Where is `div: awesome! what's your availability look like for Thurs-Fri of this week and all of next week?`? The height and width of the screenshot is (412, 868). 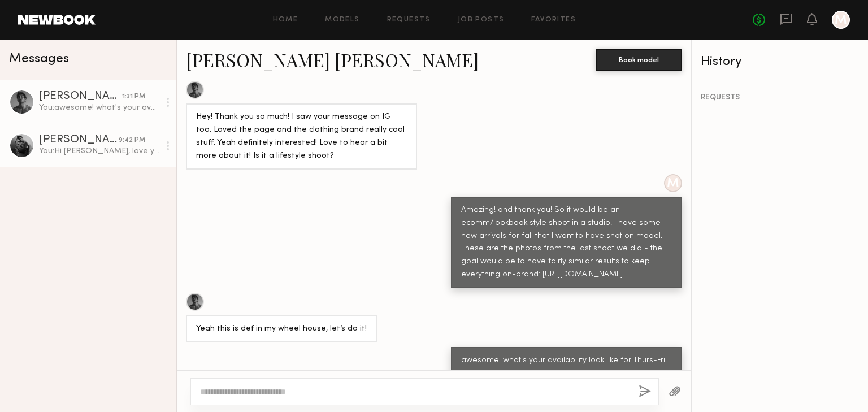
div: awesome! what's your availability look like for Thurs-Fri of this week and all of next week? is located at coordinates (566, 367).